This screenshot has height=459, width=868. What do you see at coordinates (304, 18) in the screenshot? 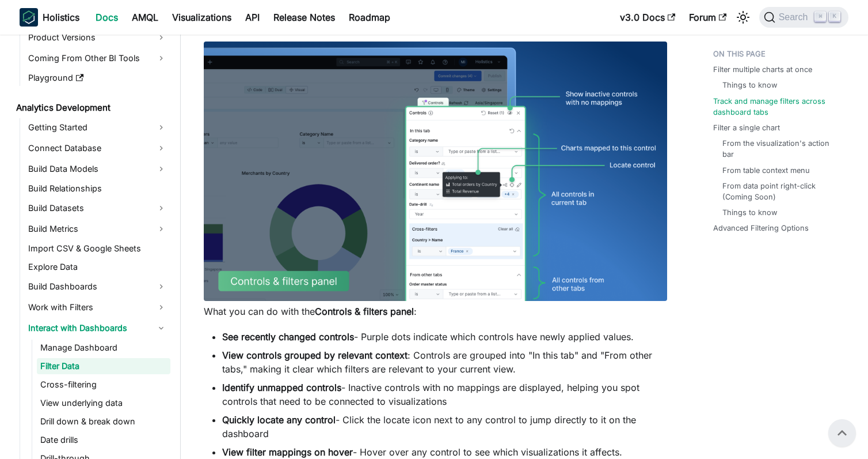
I see `a: Release Notes` at bounding box center [304, 18].